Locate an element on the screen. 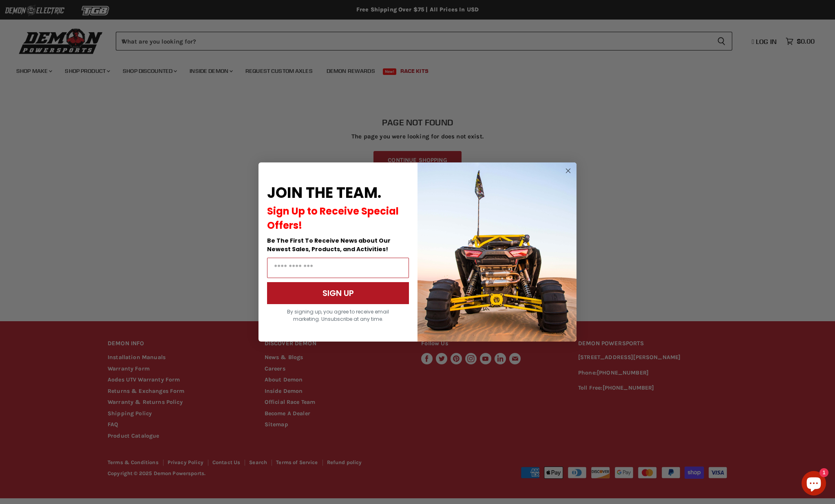  button: SIGN UP is located at coordinates (338, 293).